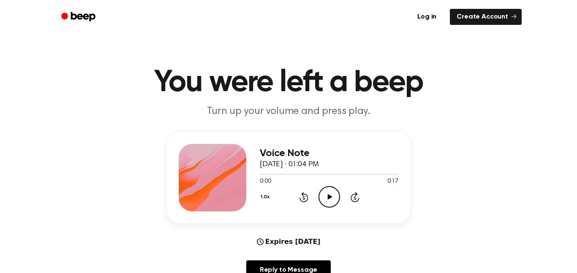  What do you see at coordinates (288, 83) in the screenshot?
I see `h1: You were left a beep` at bounding box center [288, 83].